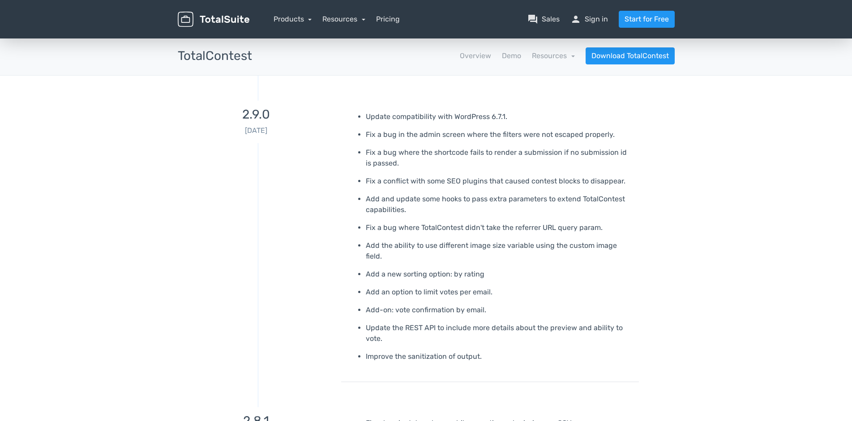 The height and width of the screenshot is (421, 852). What do you see at coordinates (499, 274) in the screenshot?
I see `p: Add a new sorting option: by rating` at bounding box center [499, 274].